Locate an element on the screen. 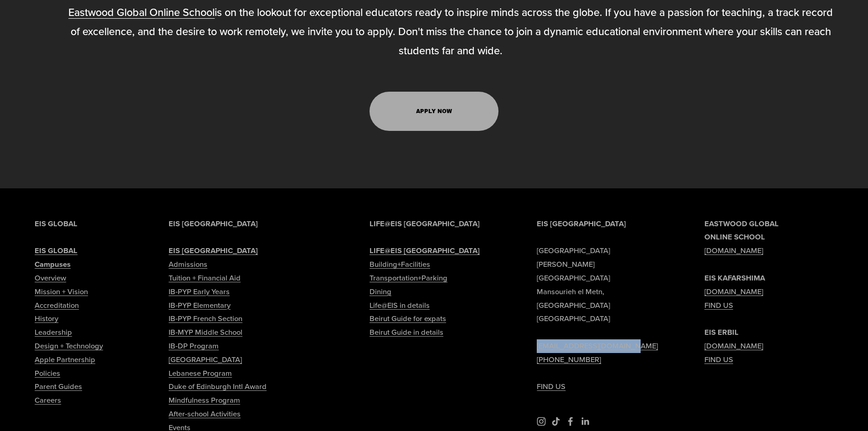 Image resolution: width=868 pixels, height=431 pixels. a: IB-PYP Elementary is located at coordinates (200, 305).